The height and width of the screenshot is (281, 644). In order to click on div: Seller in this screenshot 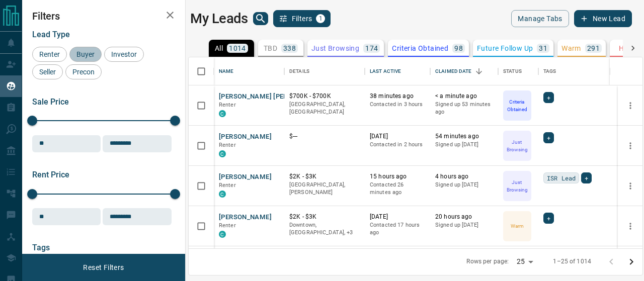, I will do `click(47, 72)`.